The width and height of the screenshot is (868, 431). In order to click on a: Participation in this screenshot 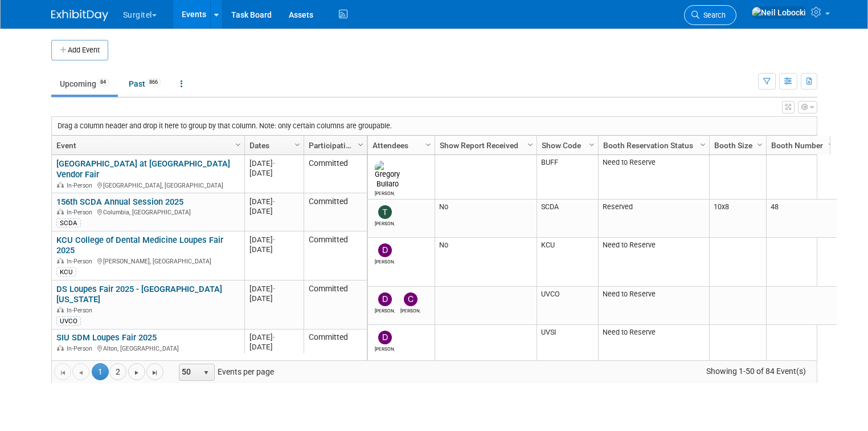, I will do `click(334, 145)`.